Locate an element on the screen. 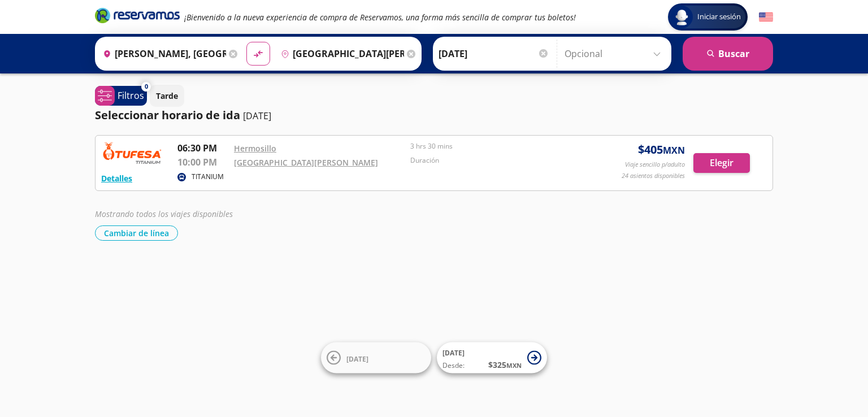 The height and width of the screenshot is (417, 868). p: 3 hrs 30 mins is located at coordinates (495, 147).